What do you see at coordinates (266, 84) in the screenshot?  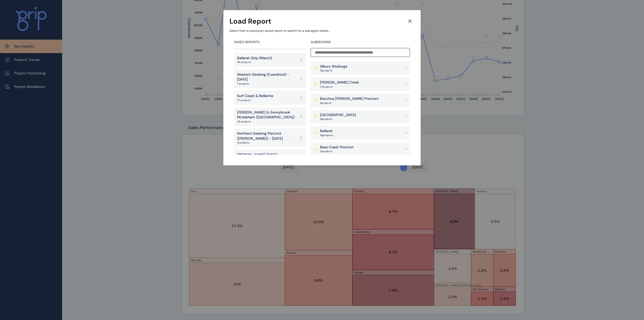 I see `p: 7 projects` at bounding box center [266, 84].